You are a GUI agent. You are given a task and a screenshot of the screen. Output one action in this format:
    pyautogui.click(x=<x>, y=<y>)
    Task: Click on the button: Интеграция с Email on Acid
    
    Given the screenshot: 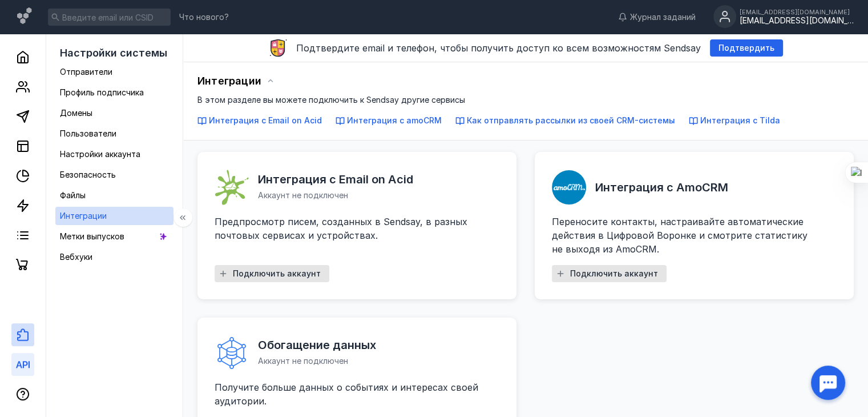 What is the action you would take?
    pyautogui.click(x=259, y=120)
    